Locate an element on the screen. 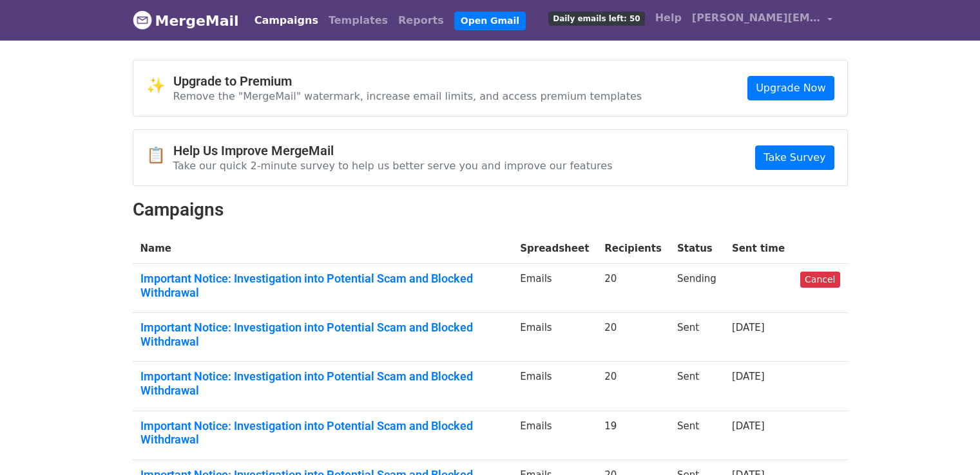 The width and height of the screenshot is (980, 475). p: Remove the "MergeMail" watermark, increase email limits, and access premium templates is located at coordinates (408, 96).